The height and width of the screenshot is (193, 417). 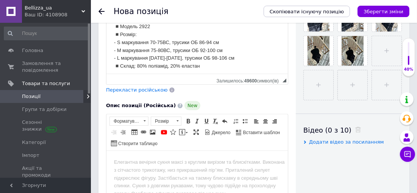 What do you see at coordinates (102, 11) in the screenshot?
I see `div: Повернутися назад` at bounding box center [102, 11].